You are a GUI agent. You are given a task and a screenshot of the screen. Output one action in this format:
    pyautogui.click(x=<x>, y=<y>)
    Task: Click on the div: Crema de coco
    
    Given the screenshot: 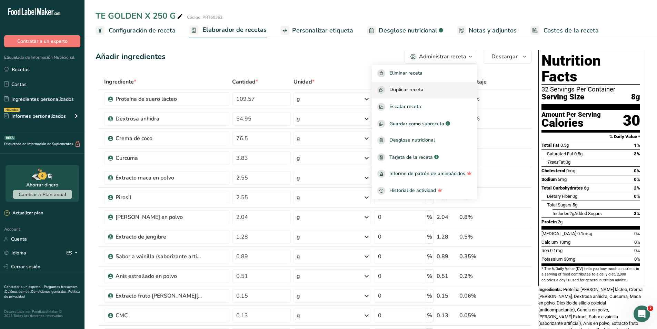 What is the action you would take?
    pyautogui.click(x=159, y=138)
    